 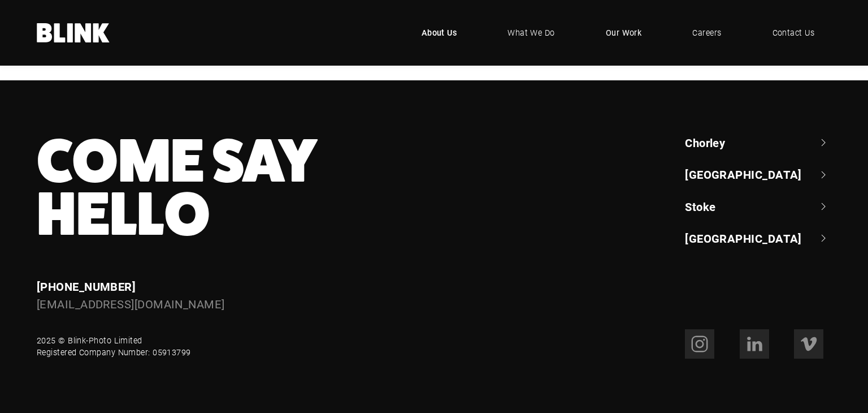 What do you see at coordinates (439, 33) in the screenshot?
I see `a: About Us` at bounding box center [439, 33].